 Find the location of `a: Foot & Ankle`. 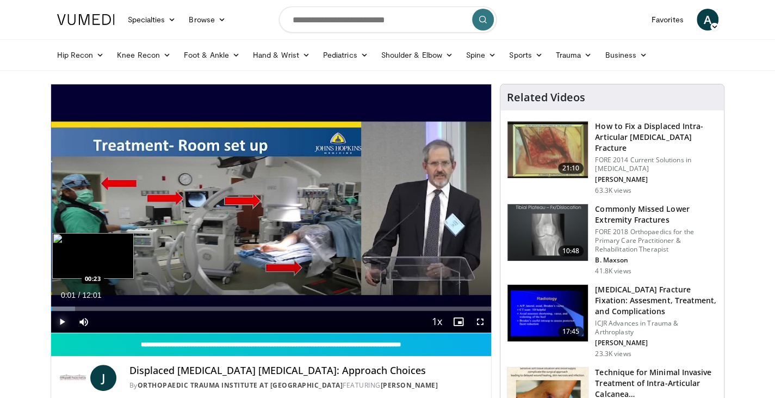

a: Foot & Ankle is located at coordinates (212, 55).